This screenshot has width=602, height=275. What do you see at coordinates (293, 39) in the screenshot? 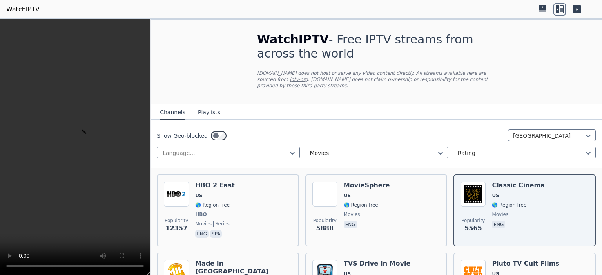
I see `span: WatchIPTV` at bounding box center [293, 39].